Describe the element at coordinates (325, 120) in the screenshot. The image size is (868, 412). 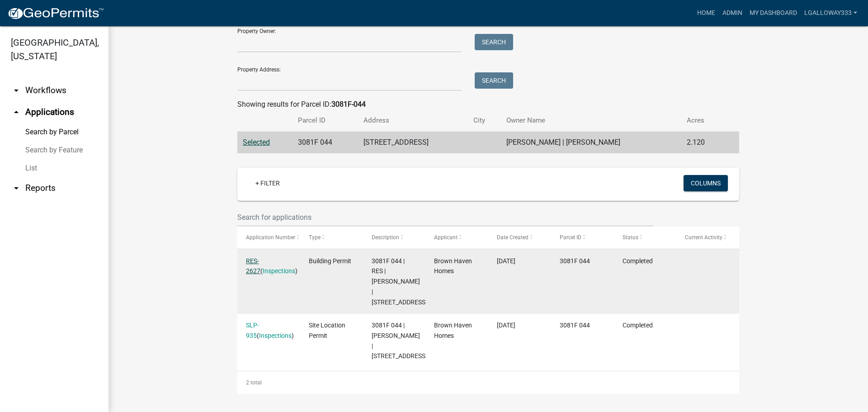
I see `th: Parcel ID` at that location.